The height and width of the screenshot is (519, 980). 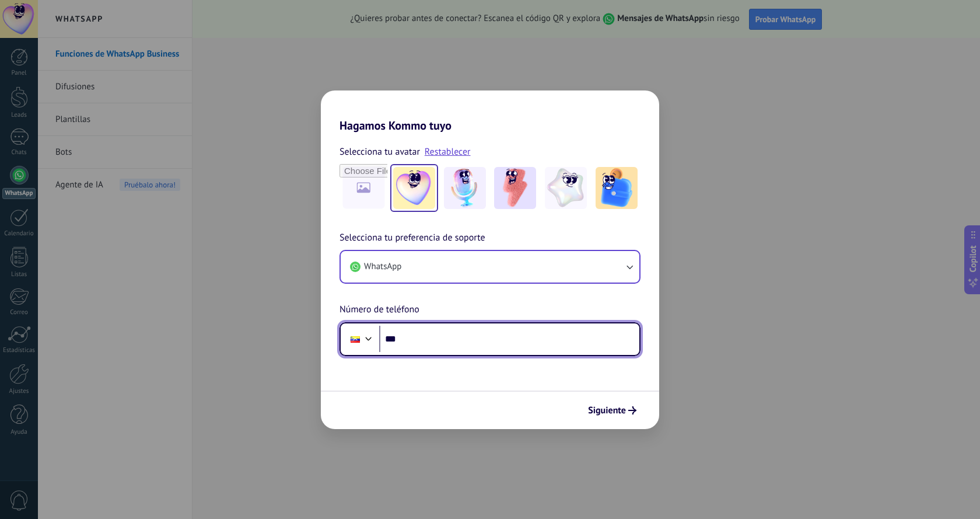 What do you see at coordinates (515, 188) in the screenshot?
I see `img: -3.jpeg` at bounding box center [515, 188].